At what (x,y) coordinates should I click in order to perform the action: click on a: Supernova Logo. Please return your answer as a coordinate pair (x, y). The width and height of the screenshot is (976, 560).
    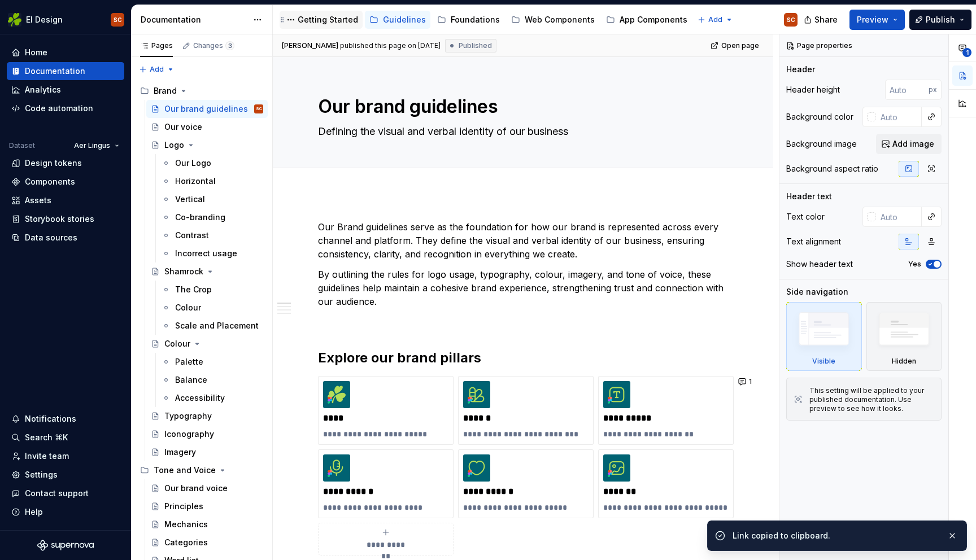
    Looking at the image, I should click on (66, 546).